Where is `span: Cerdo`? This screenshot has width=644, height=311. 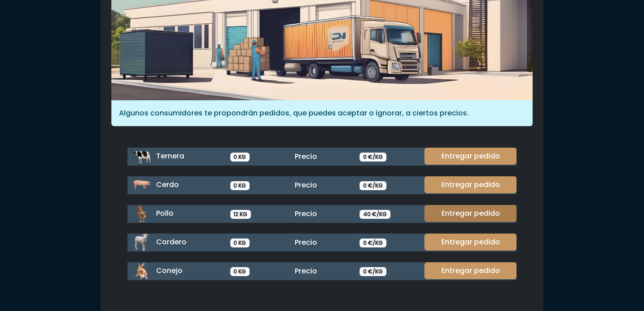 span: Cerdo is located at coordinates (167, 185).